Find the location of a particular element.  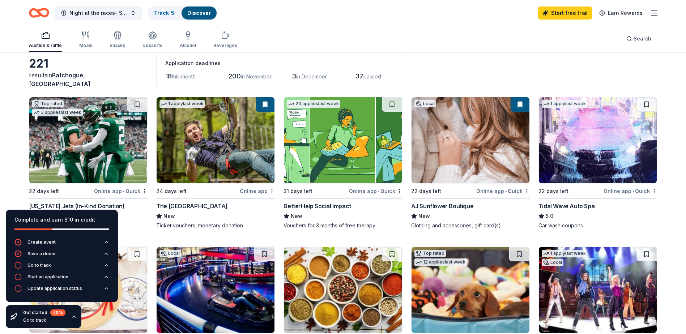

div: Meals is located at coordinates (86, 46).